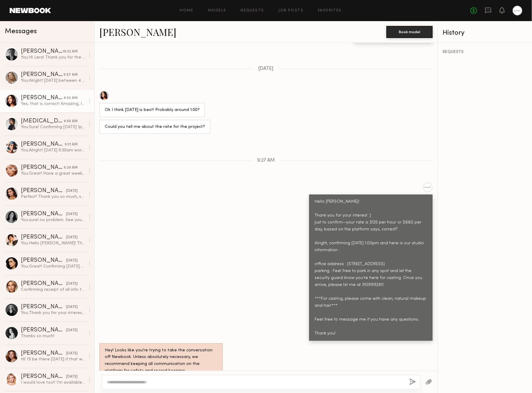 Image resolution: width=532 pixels, height=393 pixels. Describe the element at coordinates (161, 361) in the screenshot. I see `div: Hey! Looks like you’re trying to take the conversation off Newbook. Unless absolutely necessary, ...` at that location.